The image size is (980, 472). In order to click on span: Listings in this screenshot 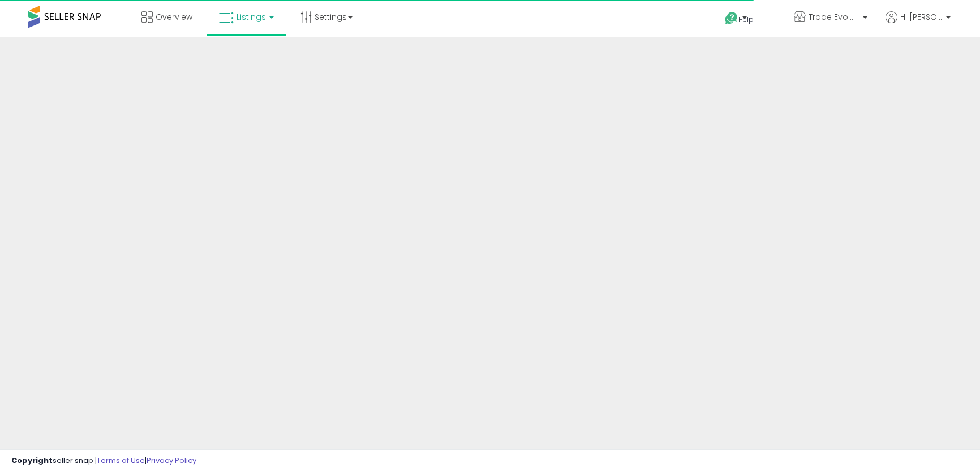, I will do `click(251, 17)`.